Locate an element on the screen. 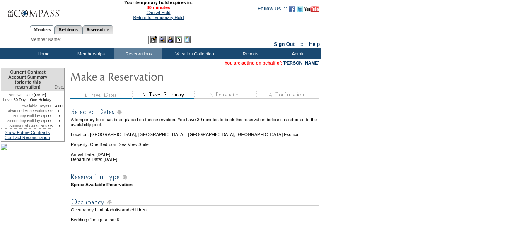 This screenshot has height=228, width=524. img: b_edit.gif is located at coordinates (154, 39).